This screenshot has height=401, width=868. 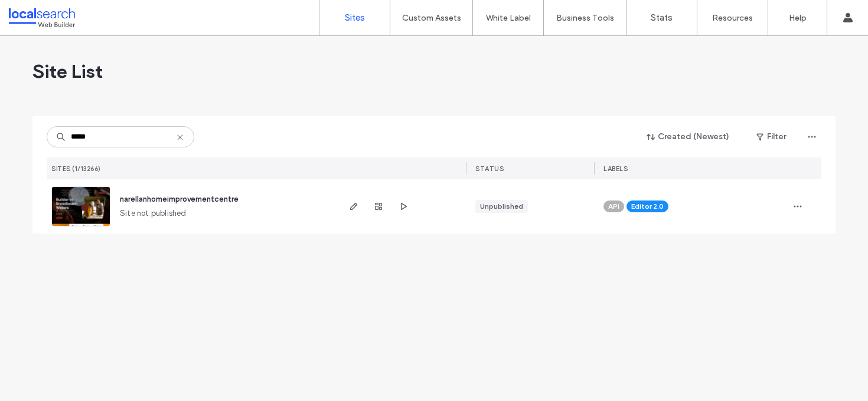 I want to click on label: Help, so click(x=798, y=18).